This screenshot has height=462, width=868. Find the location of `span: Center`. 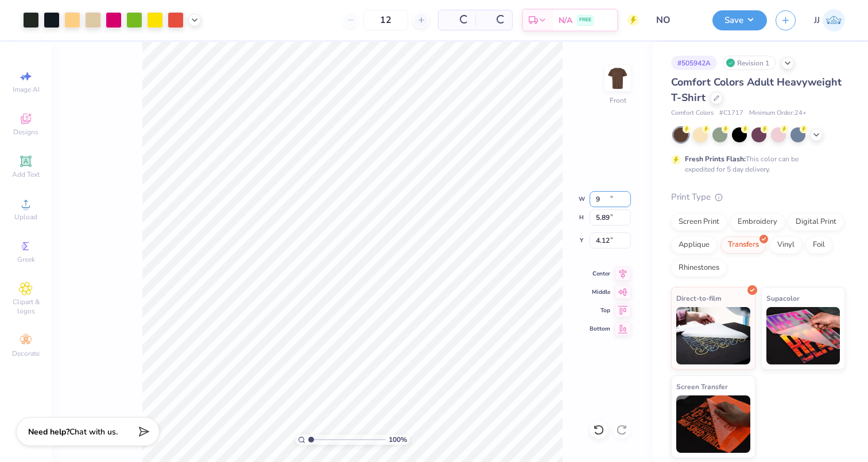

span: Center is located at coordinates (600, 274).